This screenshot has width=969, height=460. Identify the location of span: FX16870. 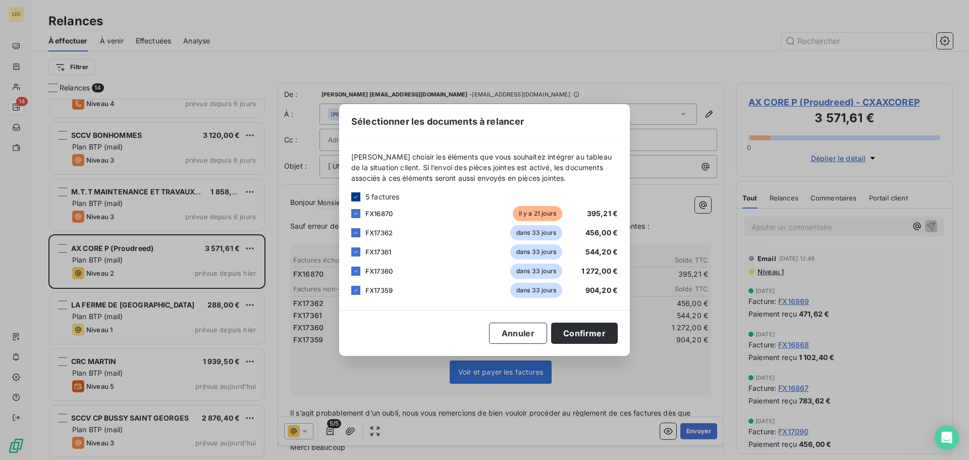
(379, 213).